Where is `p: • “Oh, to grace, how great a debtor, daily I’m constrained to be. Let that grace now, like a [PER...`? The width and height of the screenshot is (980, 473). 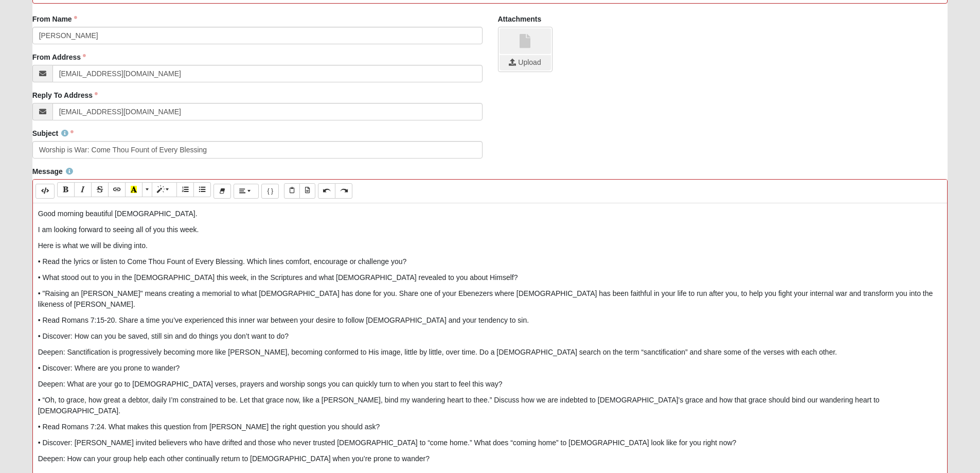 p: • “Oh, to grace, how great a debtor, daily I’m constrained to be. Let that grace now, like a [PER... is located at coordinates (490, 406).